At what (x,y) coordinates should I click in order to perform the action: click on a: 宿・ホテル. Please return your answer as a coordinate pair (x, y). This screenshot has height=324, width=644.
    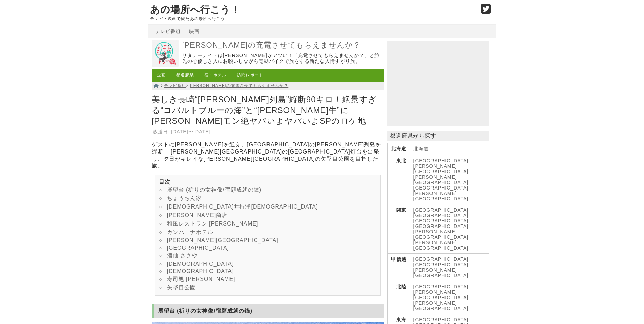
    Looking at the image, I should click on (215, 75).